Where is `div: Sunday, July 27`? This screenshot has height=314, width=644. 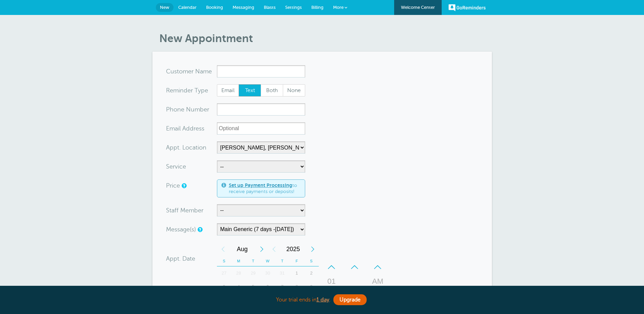
div: Sunday, July 27 is located at coordinates (224, 273).